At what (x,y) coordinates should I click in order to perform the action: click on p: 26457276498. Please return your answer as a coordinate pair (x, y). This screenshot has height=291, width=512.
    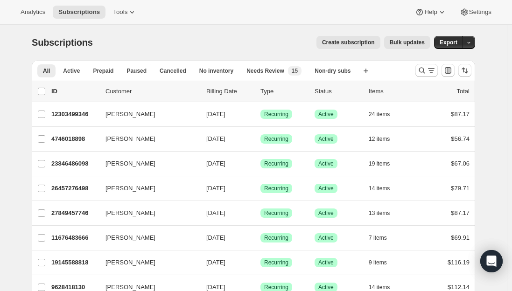
    Looking at the image, I should click on (75, 188).